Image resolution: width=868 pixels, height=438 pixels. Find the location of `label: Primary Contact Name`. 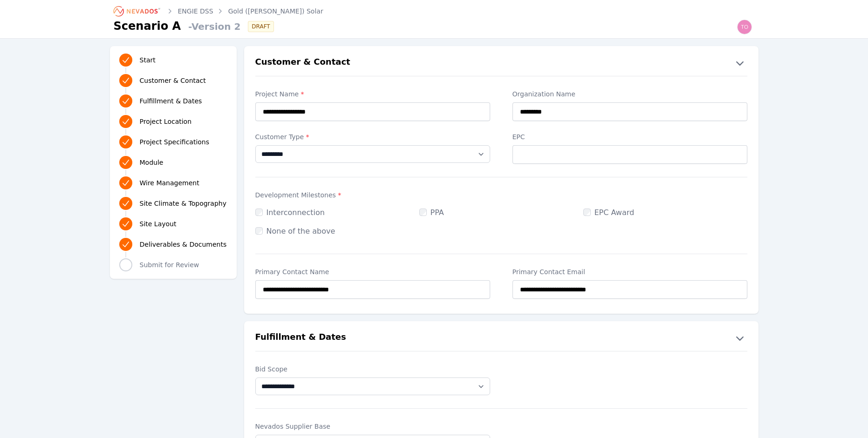

label: Primary Contact Name is located at coordinates (372, 272).